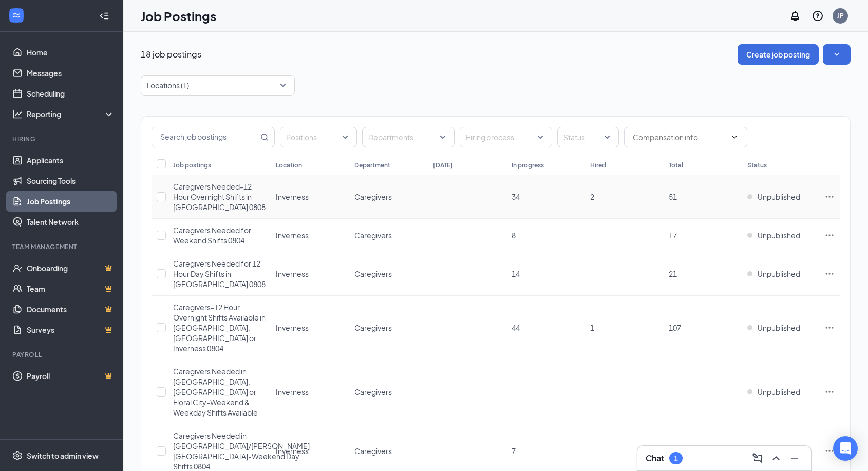 The width and height of the screenshot is (868, 471). I want to click on div: Hiring, so click(62, 139).